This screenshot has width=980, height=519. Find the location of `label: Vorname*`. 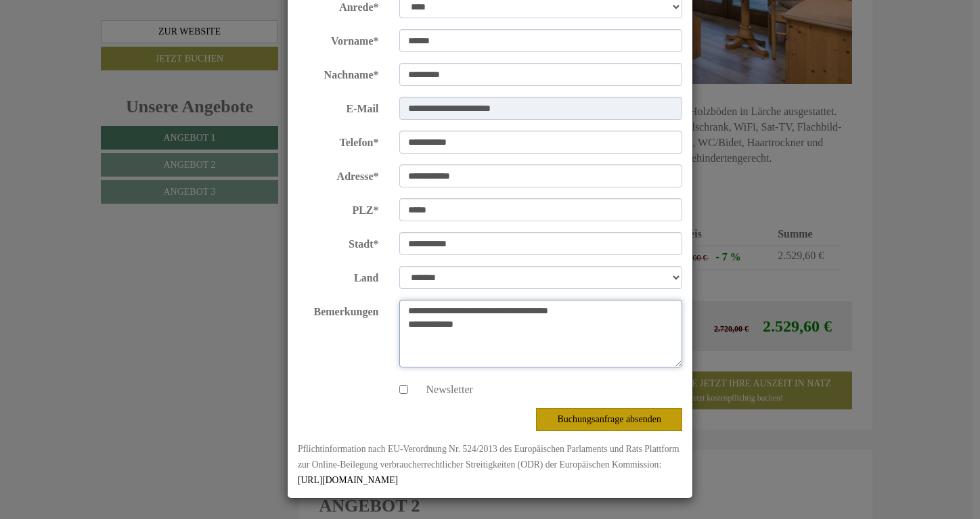

label: Vorname* is located at coordinates (339, 39).